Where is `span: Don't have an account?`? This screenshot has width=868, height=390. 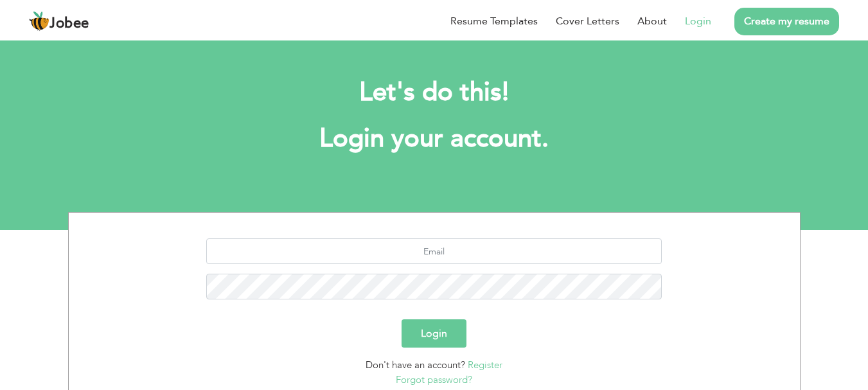
span: Don't have an account? is located at coordinates (415, 365).